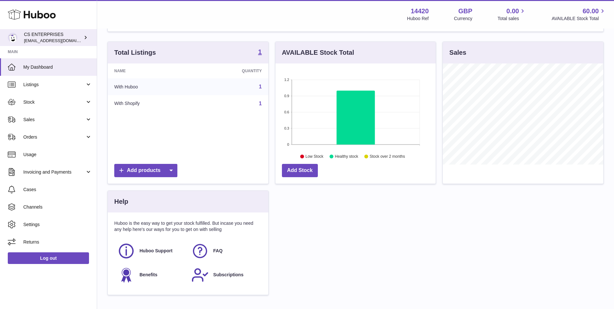 Image resolution: width=614 pixels, height=309 pixels. Describe the element at coordinates (151, 275) in the screenshot. I see `a: Benefits` at that location.